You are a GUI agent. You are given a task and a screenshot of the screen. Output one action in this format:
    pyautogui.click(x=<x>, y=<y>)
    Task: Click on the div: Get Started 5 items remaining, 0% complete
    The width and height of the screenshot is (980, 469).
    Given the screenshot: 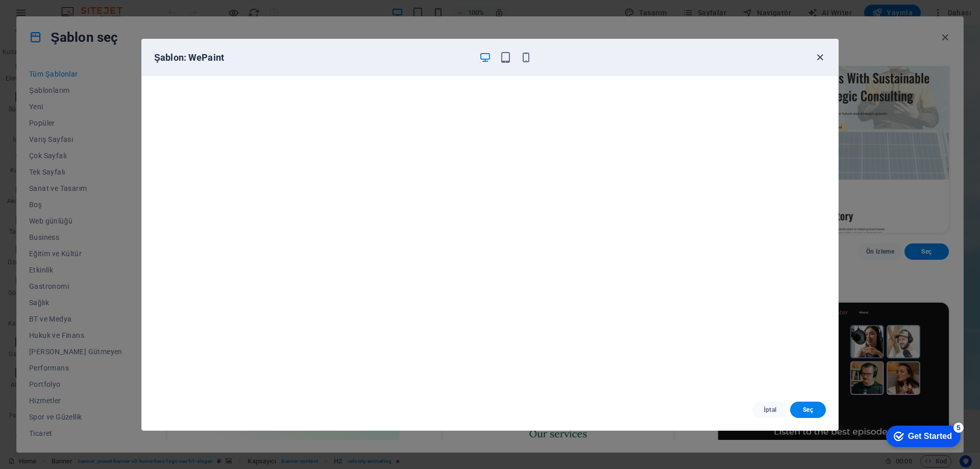 What is the action you would take?
    pyautogui.click(x=46, y=16)
    